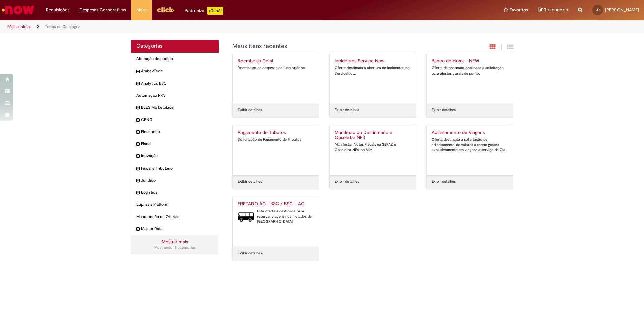  What do you see at coordinates (138, 84) in the screenshot?
I see `i: expandir categoria Analytics BSC` at bounding box center [138, 84].